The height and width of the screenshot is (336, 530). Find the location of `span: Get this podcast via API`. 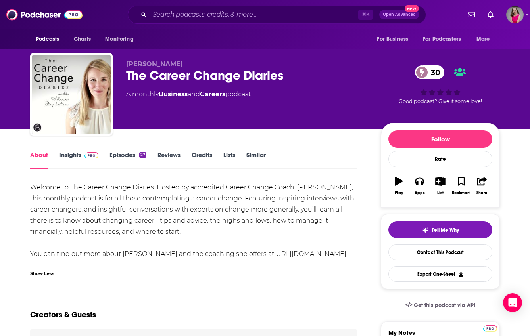

span: Get this podcast via API is located at coordinates (444, 305).